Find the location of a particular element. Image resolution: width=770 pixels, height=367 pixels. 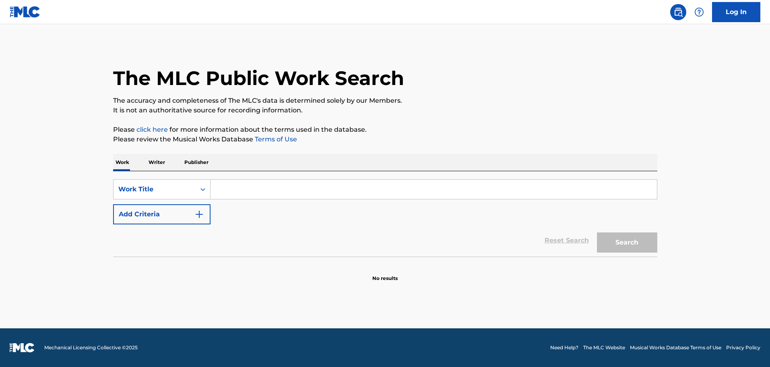

img: help is located at coordinates (700, 12).